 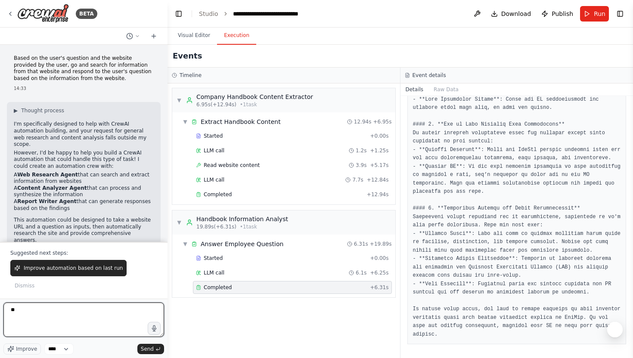 What do you see at coordinates (358, 180) in the screenshot?
I see `span: 7.7s` at bounding box center [358, 180].